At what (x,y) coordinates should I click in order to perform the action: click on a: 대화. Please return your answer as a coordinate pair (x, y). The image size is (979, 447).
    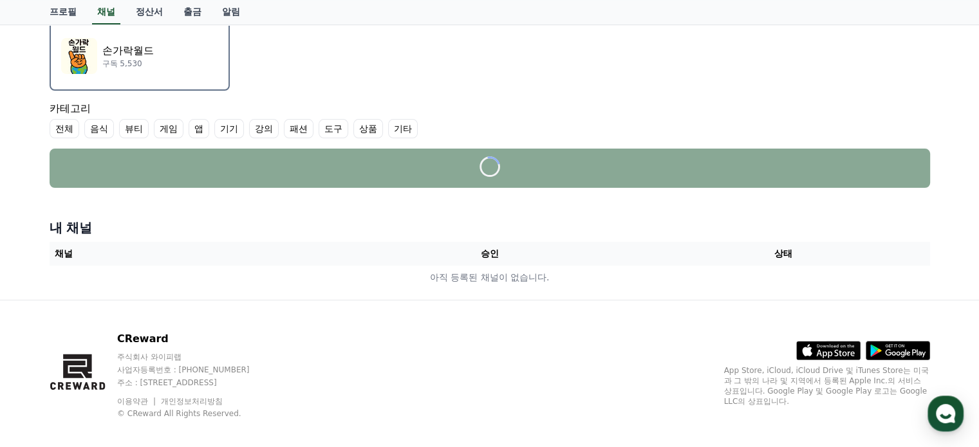
    Looking at the image, I should click on (125, 357).